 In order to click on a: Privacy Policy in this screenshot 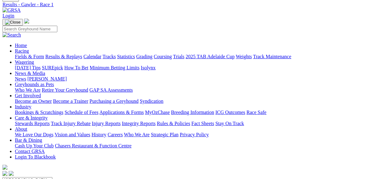, I will do `click(194, 134)`.